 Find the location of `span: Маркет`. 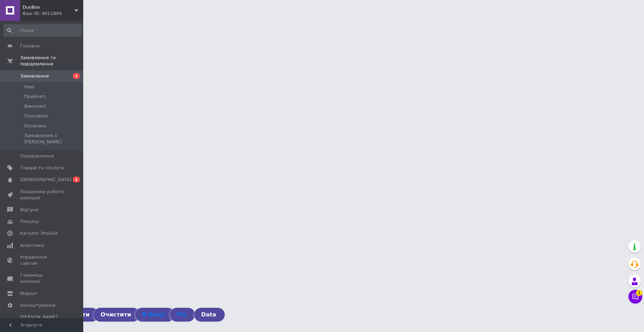

span: Маркет is located at coordinates (29, 293).